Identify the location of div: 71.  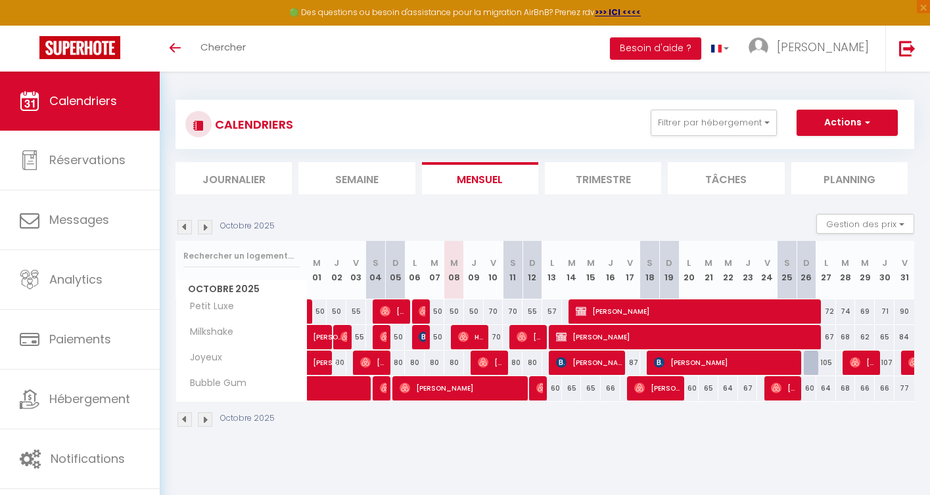
(885, 311).